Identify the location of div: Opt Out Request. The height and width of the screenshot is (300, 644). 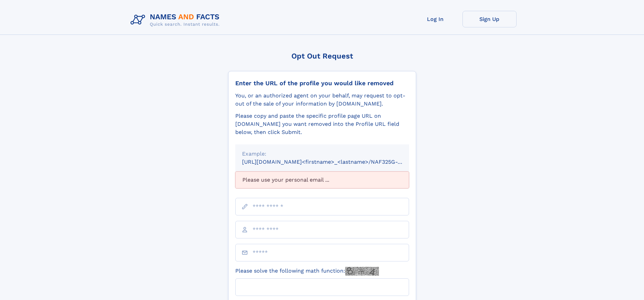
(322, 56).